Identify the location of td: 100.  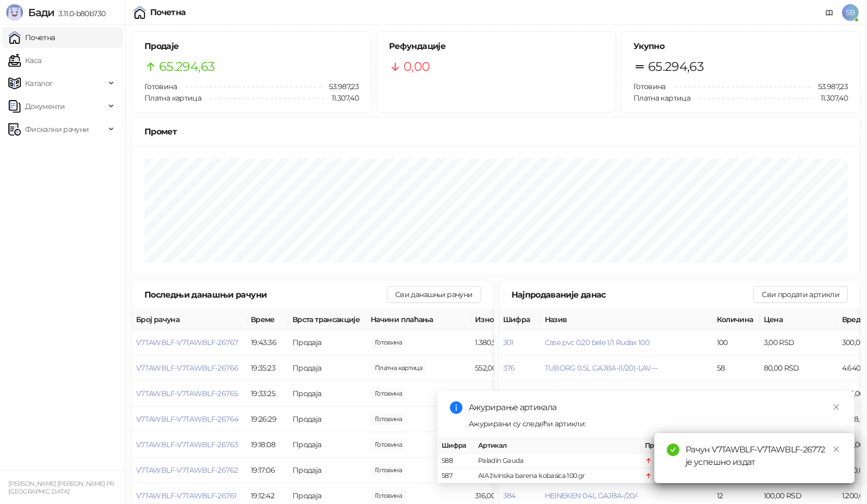
(736, 342).